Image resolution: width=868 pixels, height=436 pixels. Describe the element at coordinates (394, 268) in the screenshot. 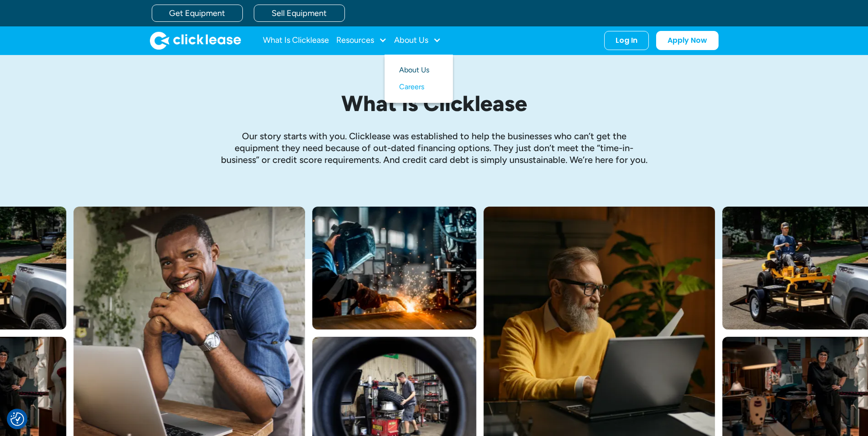

I see `img: A welder in a large mask working on a large pipe` at that location.